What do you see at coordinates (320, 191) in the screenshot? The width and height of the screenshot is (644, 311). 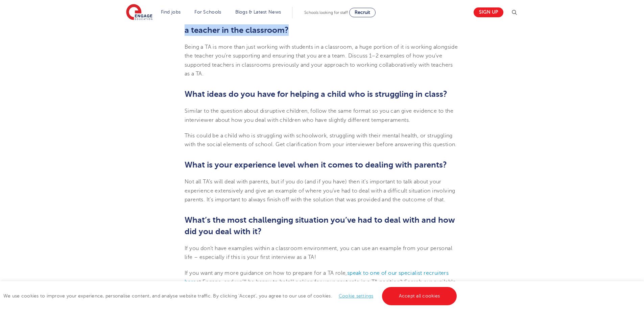 I see `span: Not all TA’s will deal with parents, but if you do (and if you have) then it’s important to talk ...` at bounding box center [320, 191].